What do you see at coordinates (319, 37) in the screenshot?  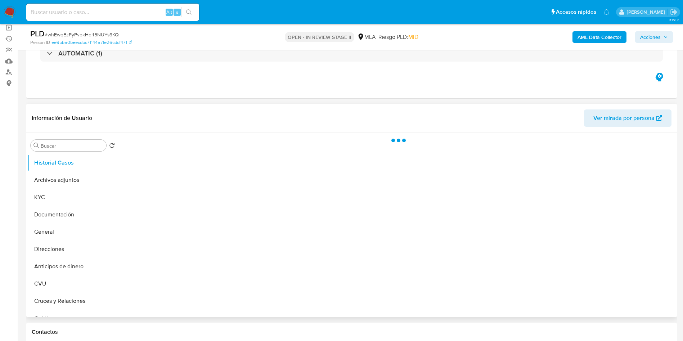 I see `p: OPEN - IN REVIEW STAGE II` at bounding box center [319, 37].